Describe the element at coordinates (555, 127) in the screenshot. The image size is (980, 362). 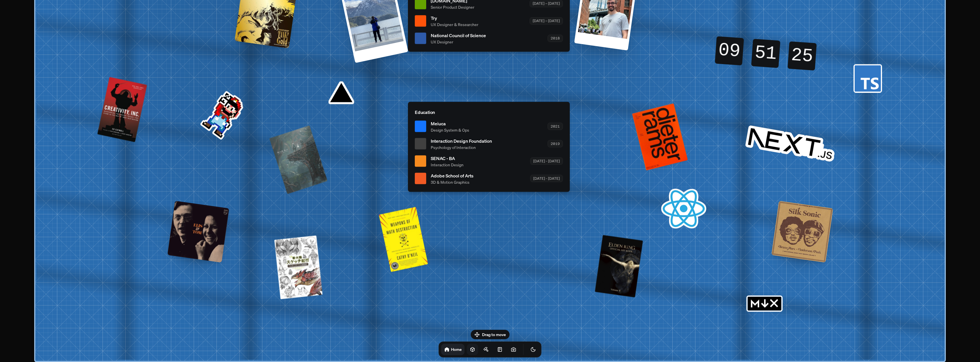
I see `div: 2021` at that location.